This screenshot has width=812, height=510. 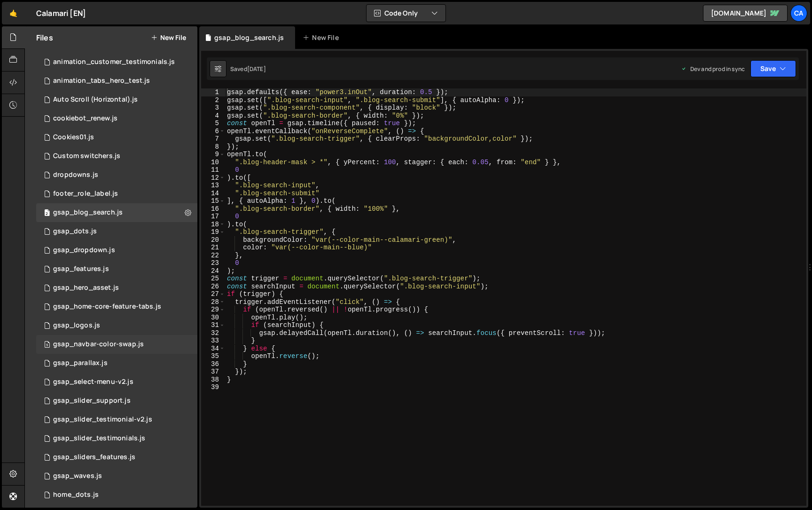 What do you see at coordinates (213, 185) in the screenshot?
I see `div: 13` at bounding box center [213, 185].